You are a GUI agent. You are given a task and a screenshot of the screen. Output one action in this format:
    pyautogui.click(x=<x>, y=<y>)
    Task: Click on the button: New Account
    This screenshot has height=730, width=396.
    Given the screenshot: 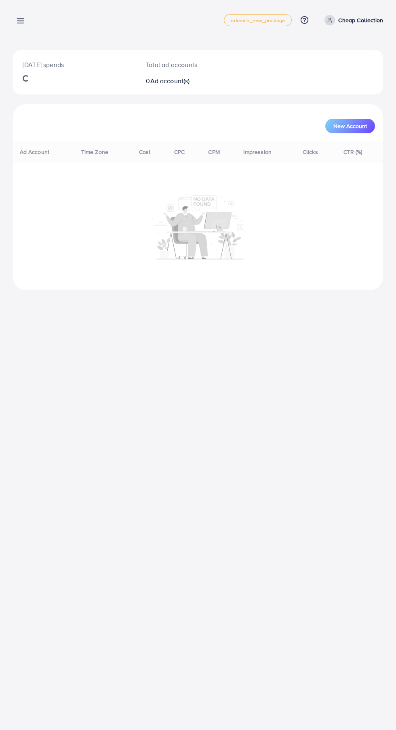 What is the action you would take?
    pyautogui.click(x=350, y=126)
    